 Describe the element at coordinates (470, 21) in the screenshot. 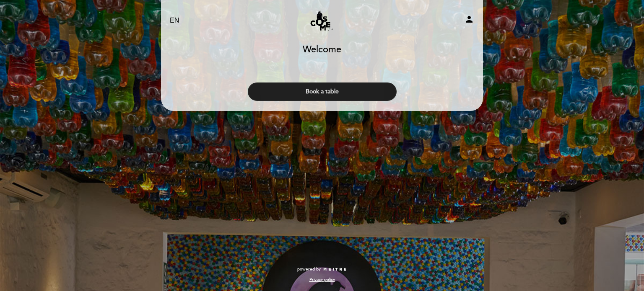

I see `button: person` at that location.